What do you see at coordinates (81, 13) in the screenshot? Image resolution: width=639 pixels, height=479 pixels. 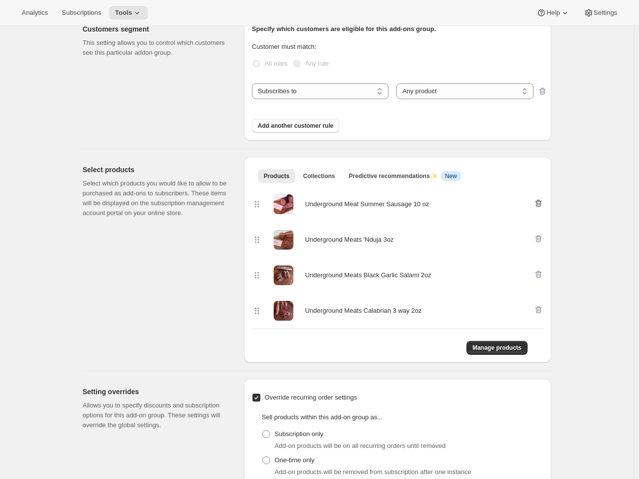 I see `button: Subscriptions` at bounding box center [81, 13].